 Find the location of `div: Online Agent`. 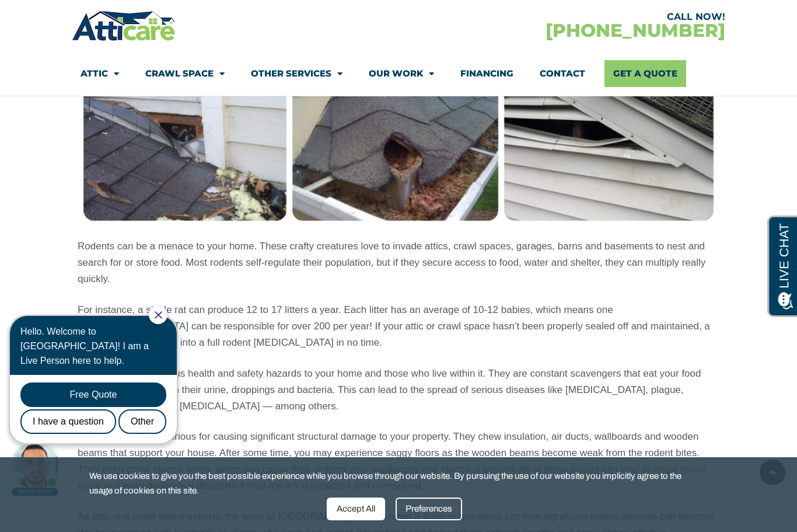

div: Online Agent is located at coordinates (29, 188).